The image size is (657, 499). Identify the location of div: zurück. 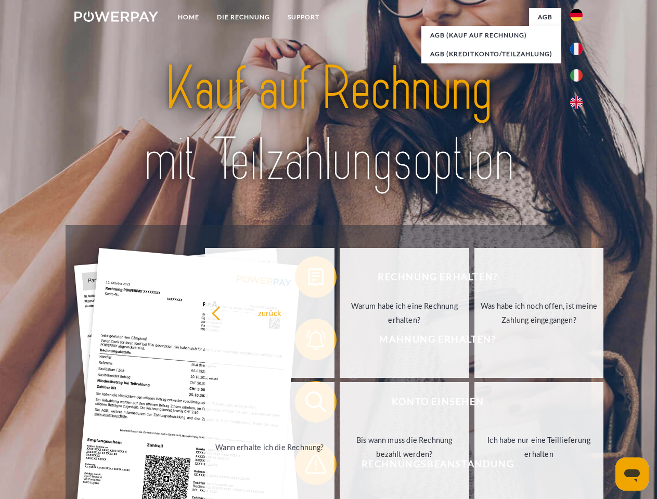
(269, 312).